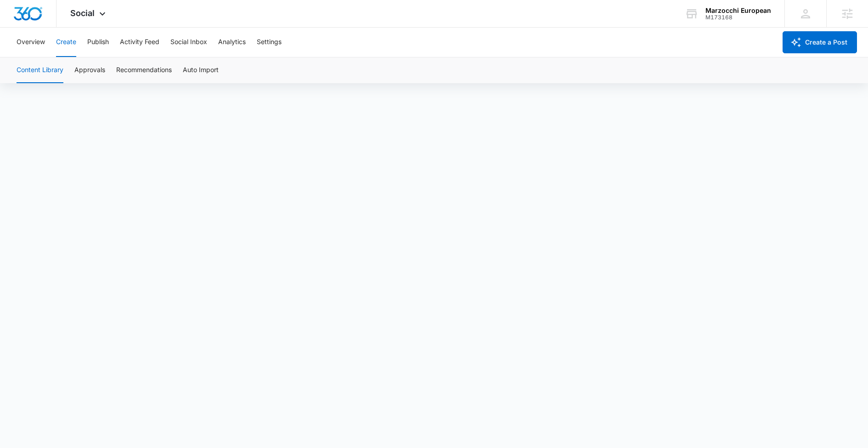 This screenshot has width=868, height=448. What do you see at coordinates (139, 42) in the screenshot?
I see `button: Activity Feed` at bounding box center [139, 42].